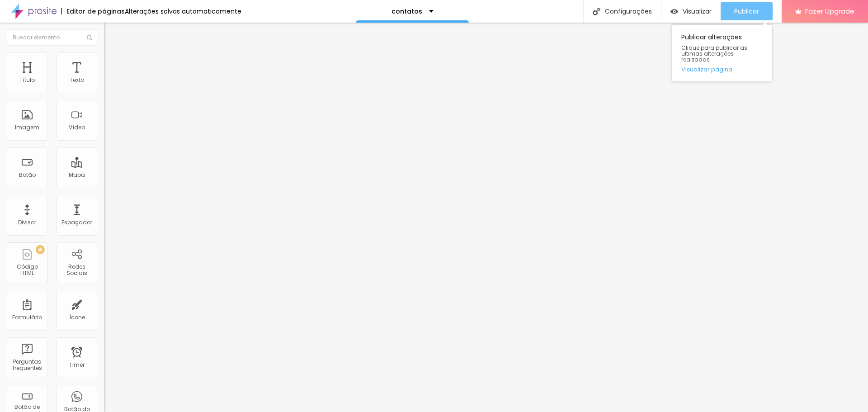 Image resolution: width=868 pixels, height=412 pixels. Describe the element at coordinates (27, 127) in the screenshot. I see `div: Imagem` at that location.